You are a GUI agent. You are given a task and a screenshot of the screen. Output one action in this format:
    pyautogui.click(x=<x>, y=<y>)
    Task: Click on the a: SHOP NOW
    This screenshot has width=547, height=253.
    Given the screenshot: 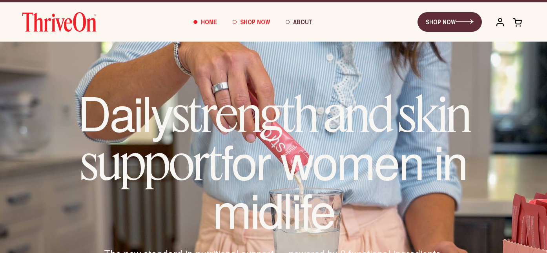 What is the action you would take?
    pyautogui.click(x=450, y=22)
    